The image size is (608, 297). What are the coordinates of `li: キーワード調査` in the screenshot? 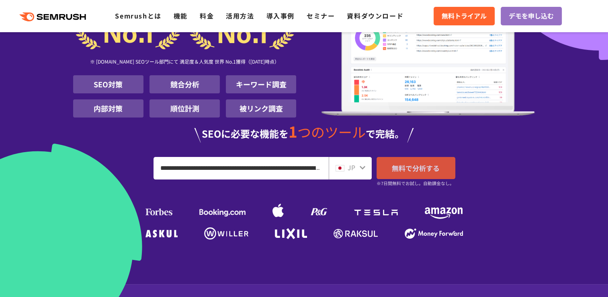 It's located at (261, 84).